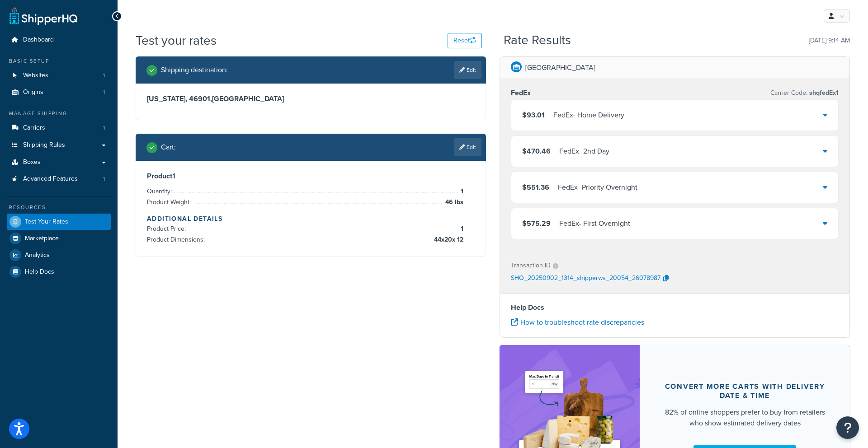 This screenshot has width=868, height=448. Describe the element at coordinates (59, 128) in the screenshot. I see `a: Carriers1` at that location.